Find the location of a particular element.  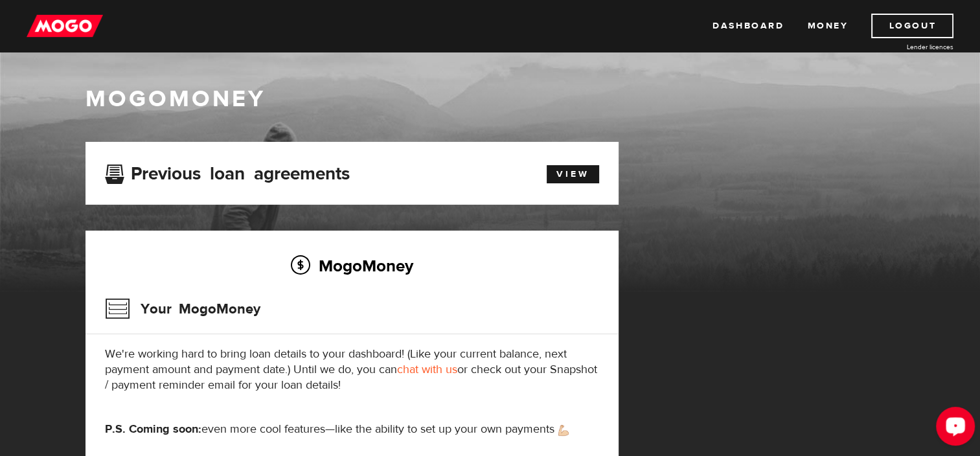

a: View is located at coordinates (572, 174).